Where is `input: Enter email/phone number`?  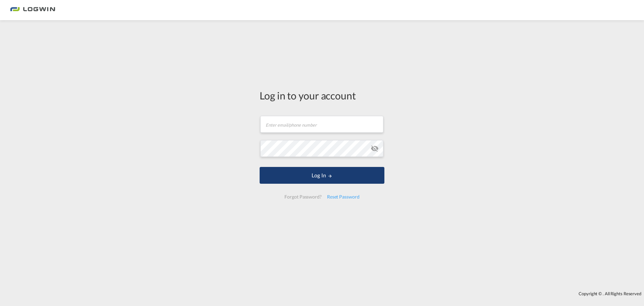
input: Enter email/phone number is located at coordinates (321, 124).